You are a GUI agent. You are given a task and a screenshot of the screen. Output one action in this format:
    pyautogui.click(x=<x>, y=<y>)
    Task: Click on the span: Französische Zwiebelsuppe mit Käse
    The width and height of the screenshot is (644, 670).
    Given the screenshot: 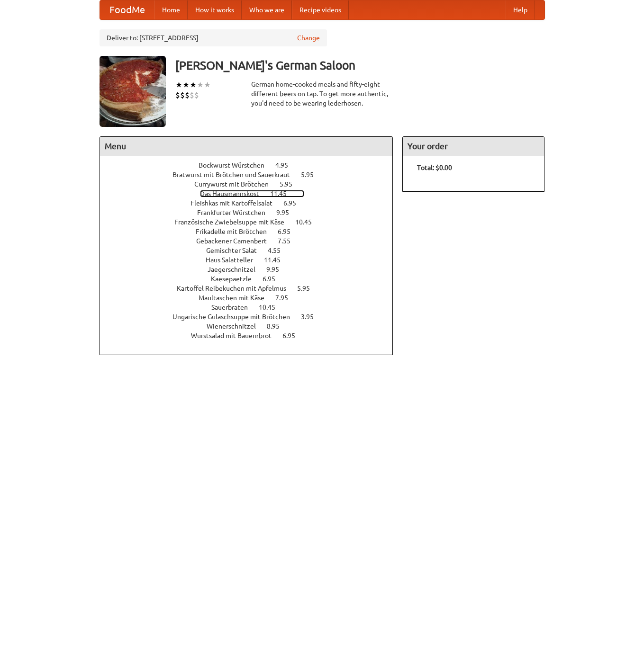 What is the action you would take?
    pyautogui.click(x=234, y=222)
    